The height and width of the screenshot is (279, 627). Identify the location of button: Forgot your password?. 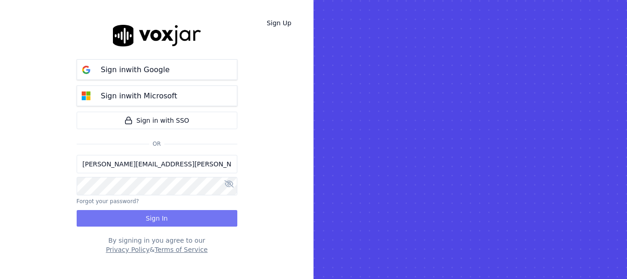
(108, 201).